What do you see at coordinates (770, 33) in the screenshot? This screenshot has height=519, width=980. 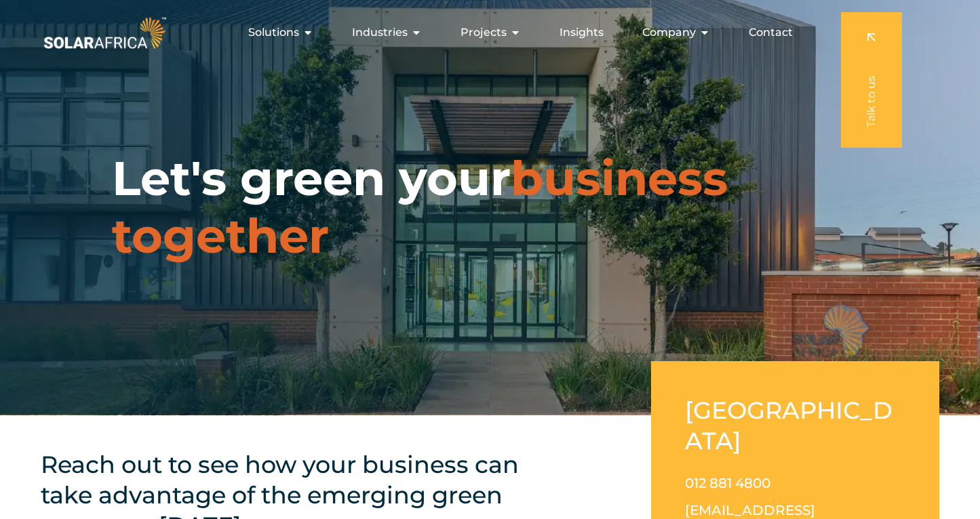 I see `a: Contact` at bounding box center [770, 33].